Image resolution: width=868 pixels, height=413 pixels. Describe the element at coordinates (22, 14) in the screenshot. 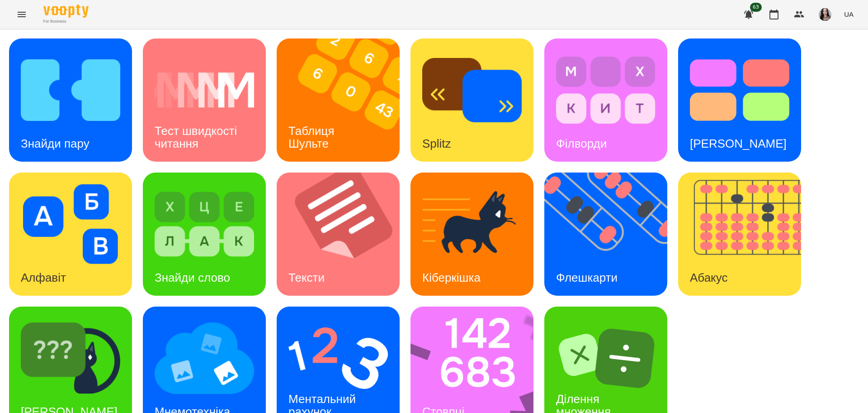

I see `button: Menu` at that location.